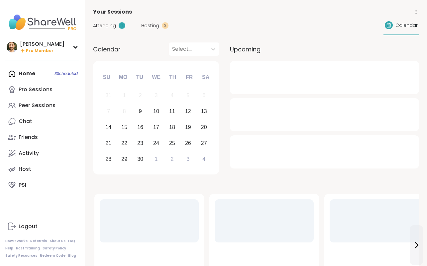 Image resolution: width=427 pixels, height=266 pixels. I want to click on a: Activity, so click(42, 154).